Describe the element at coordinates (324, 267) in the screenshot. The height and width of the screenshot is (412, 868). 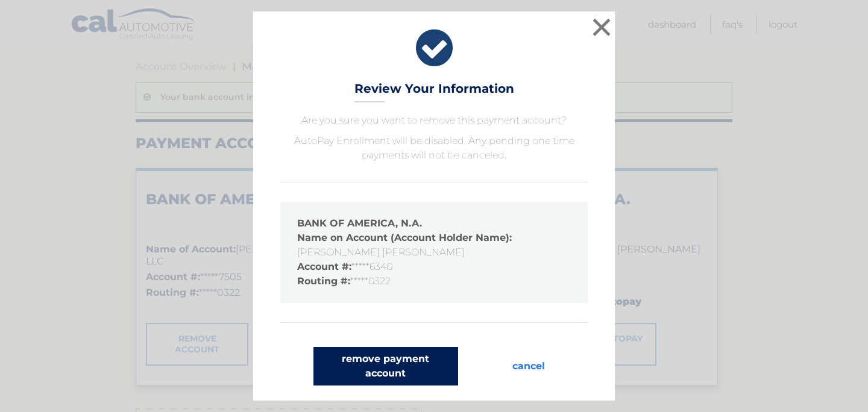
I see `strong: Account #:` at that location.